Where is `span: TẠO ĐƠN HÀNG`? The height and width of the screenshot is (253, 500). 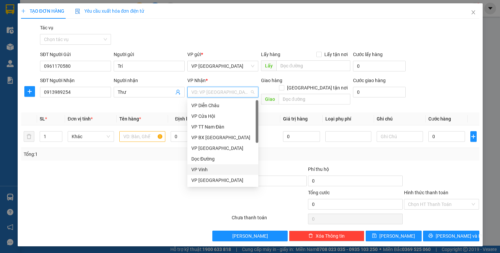
span: TẠO ĐƠN HÀNG is located at coordinates (43, 11).